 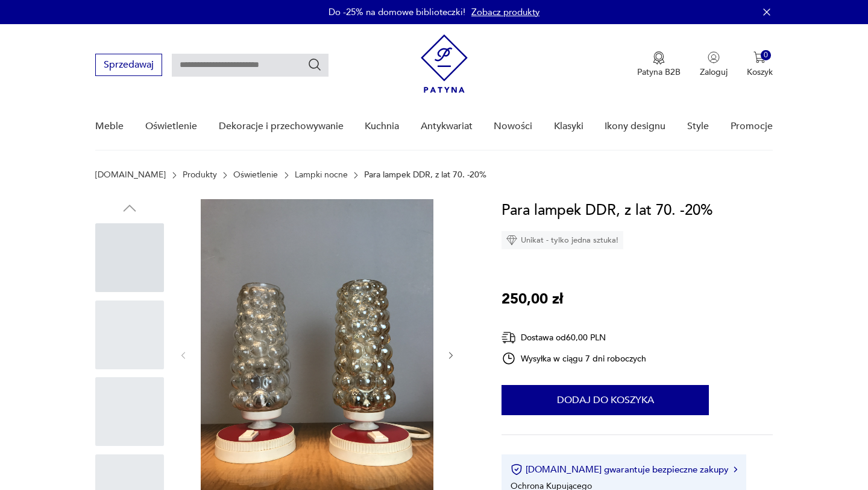 I want to click on a: Promocje, so click(x=752, y=126).